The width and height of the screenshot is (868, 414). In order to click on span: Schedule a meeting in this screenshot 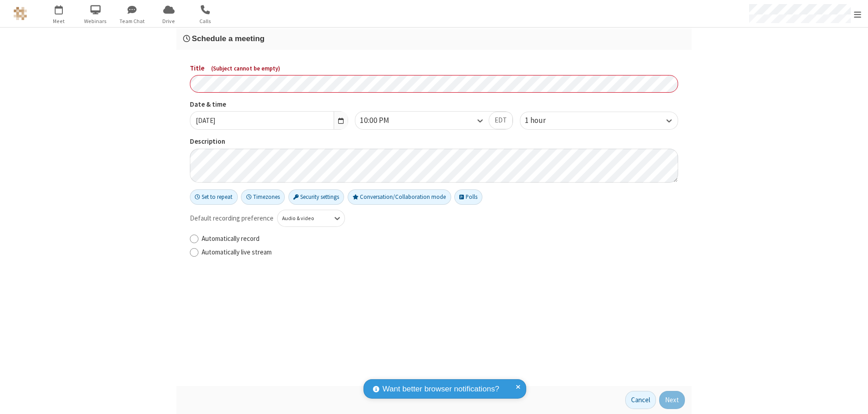, I will do `click(228, 38)`.